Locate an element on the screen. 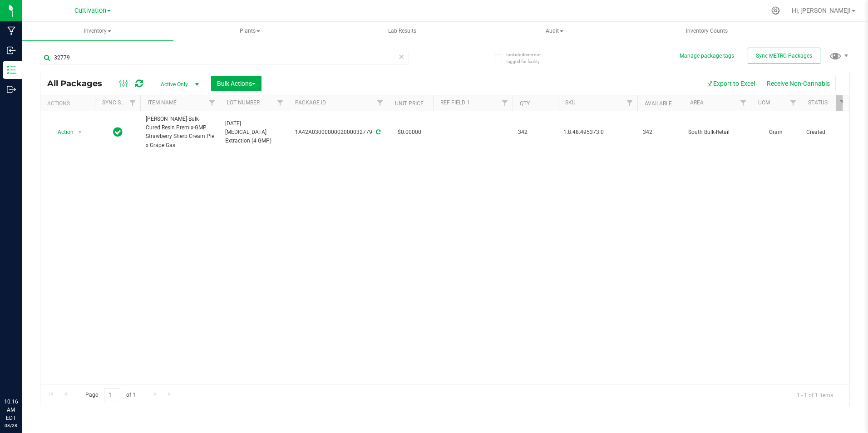 This screenshot has width=868, height=433. a: Status is located at coordinates (817, 103).